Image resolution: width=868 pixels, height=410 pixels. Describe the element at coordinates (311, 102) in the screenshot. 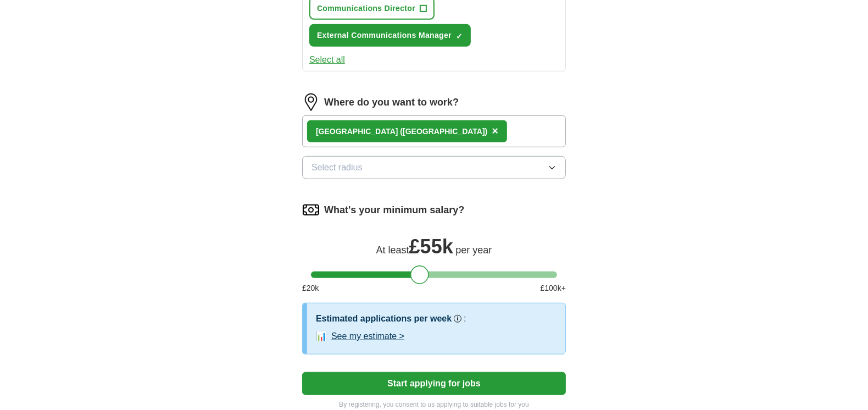

I see `img: location.png` at that location.